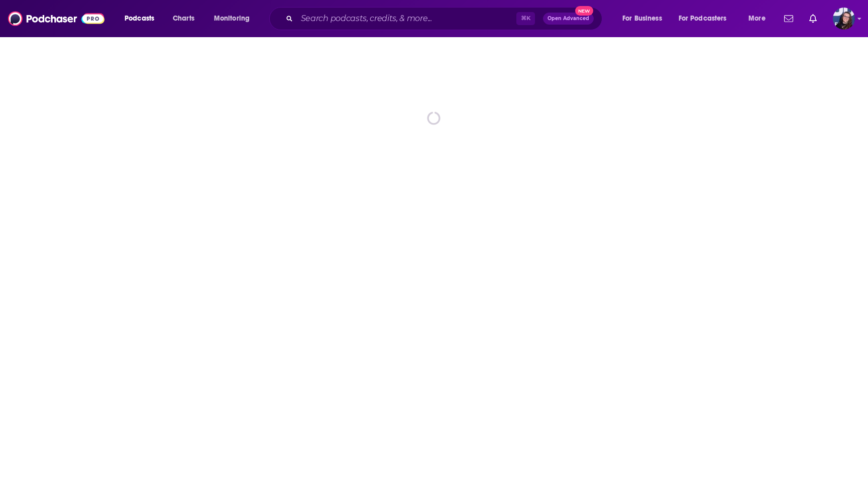 This screenshot has width=868, height=481. What do you see at coordinates (844, 18) in the screenshot?
I see `button: Show profile menu` at bounding box center [844, 18].